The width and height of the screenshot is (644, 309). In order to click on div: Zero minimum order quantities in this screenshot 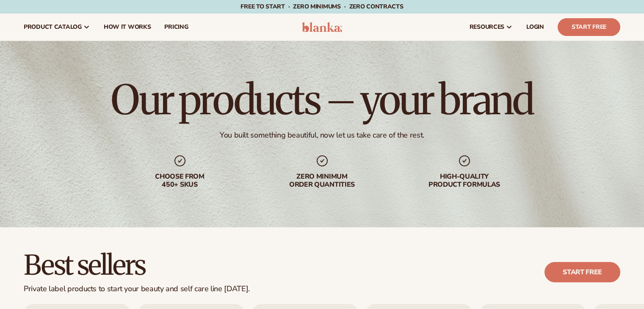, I will do `click(322, 181)`.